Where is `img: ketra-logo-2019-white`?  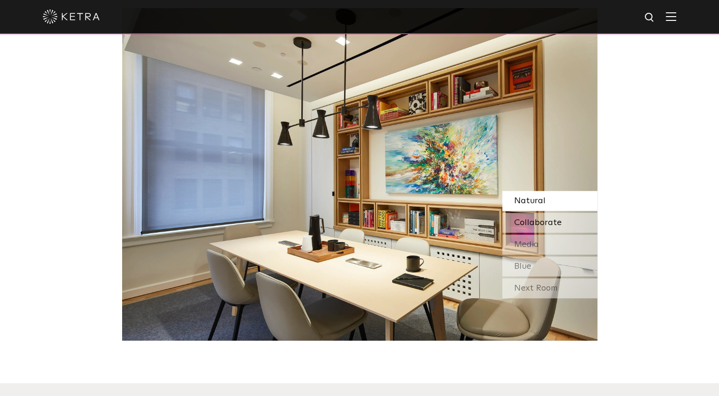 img: ketra-logo-2019-white is located at coordinates (71, 17).